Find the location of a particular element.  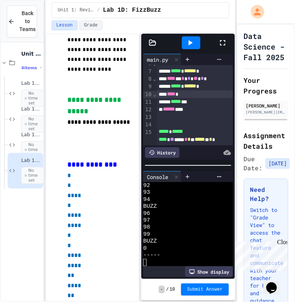

div: 14 is located at coordinates (147, 125).